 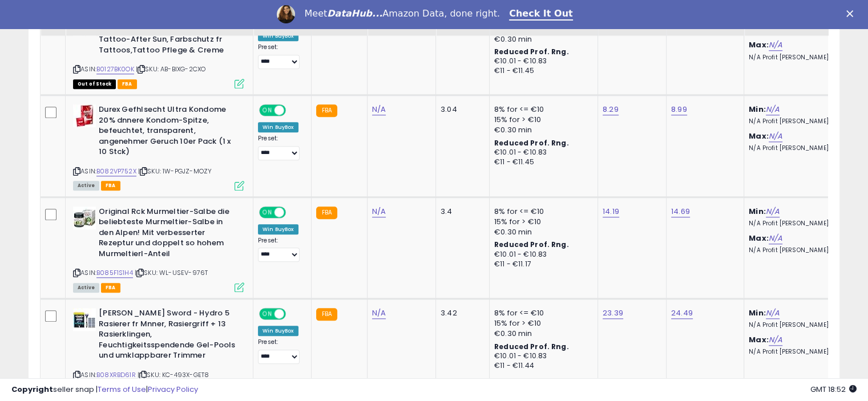 I want to click on div: 3.4, so click(x=461, y=212).